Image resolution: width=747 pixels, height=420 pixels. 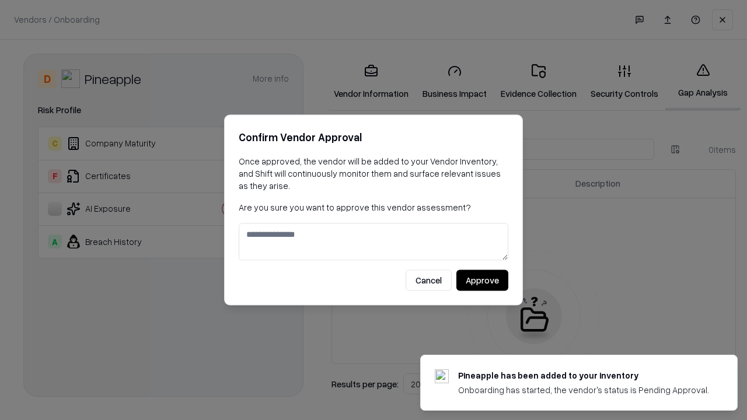 I want to click on button: Cancel, so click(x=428, y=281).